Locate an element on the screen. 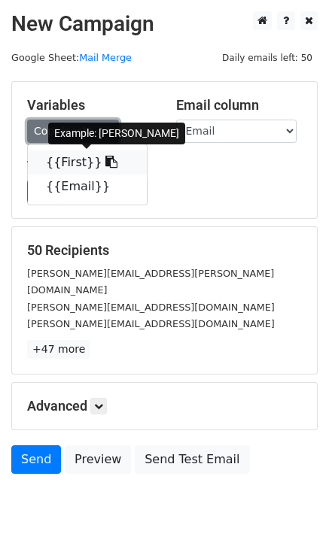  a: Send Test Email is located at coordinates (192, 460).